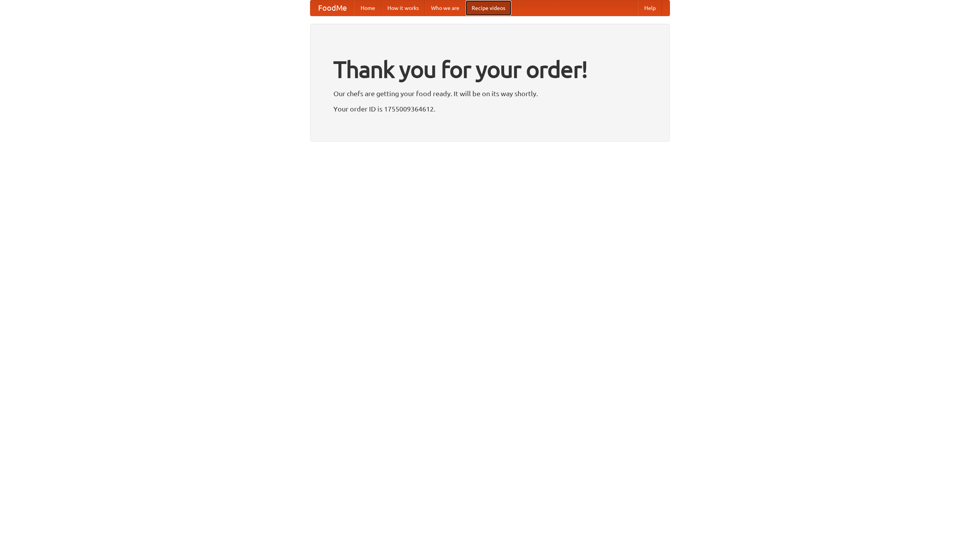  Describe the element at coordinates (368, 8) in the screenshot. I see `a: Home` at that location.